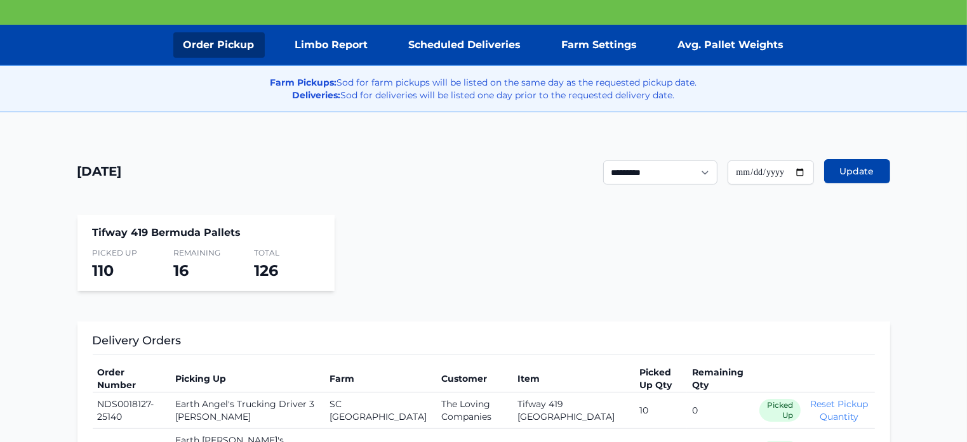  I want to click on th: Picked Up Qty, so click(660, 379).